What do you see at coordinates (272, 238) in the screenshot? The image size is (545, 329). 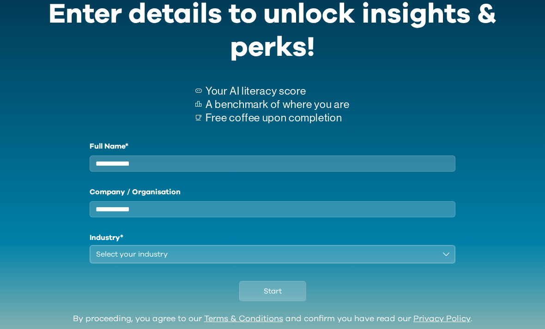 I see `h1: Industry*` at bounding box center [272, 238].